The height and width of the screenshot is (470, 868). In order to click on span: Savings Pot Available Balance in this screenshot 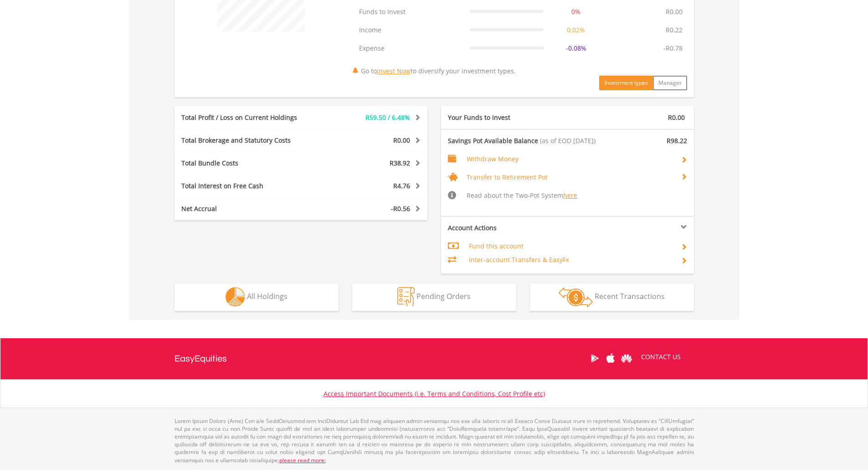, I will do `click(493, 141)`.